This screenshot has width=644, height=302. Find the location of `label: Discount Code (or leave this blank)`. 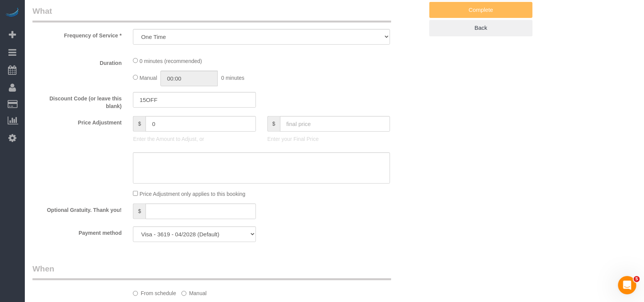

label: Discount Code (or leave this blank) is located at coordinates (77, 101).